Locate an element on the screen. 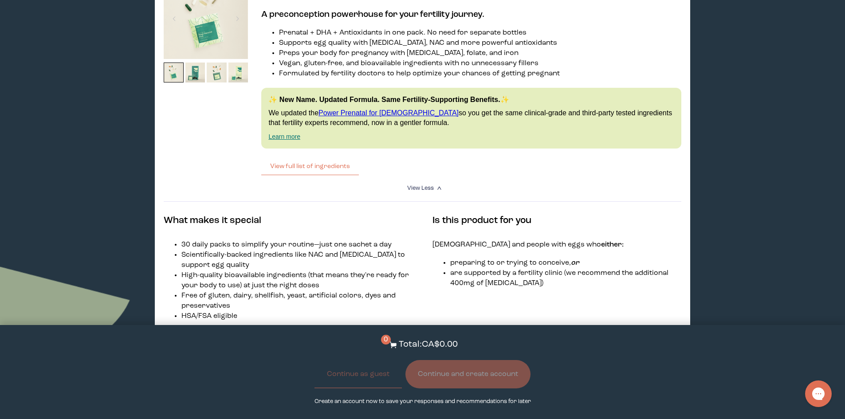  li: Free of gluten, dairy, shellfish, yeast, artificial colors, dyes and preservatives is located at coordinates (297, 301).